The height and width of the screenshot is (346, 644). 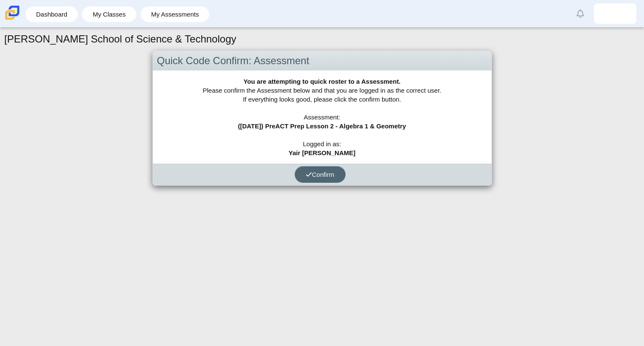 What do you see at coordinates (51, 14) in the screenshot?
I see `a: Dashboard` at bounding box center [51, 14].